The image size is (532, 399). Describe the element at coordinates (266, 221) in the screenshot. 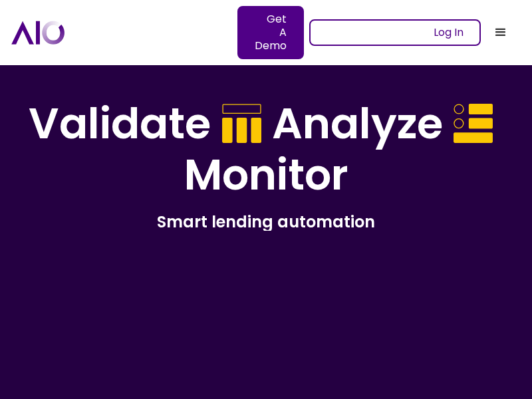

I see `h2: Smart lending automation` at that location.